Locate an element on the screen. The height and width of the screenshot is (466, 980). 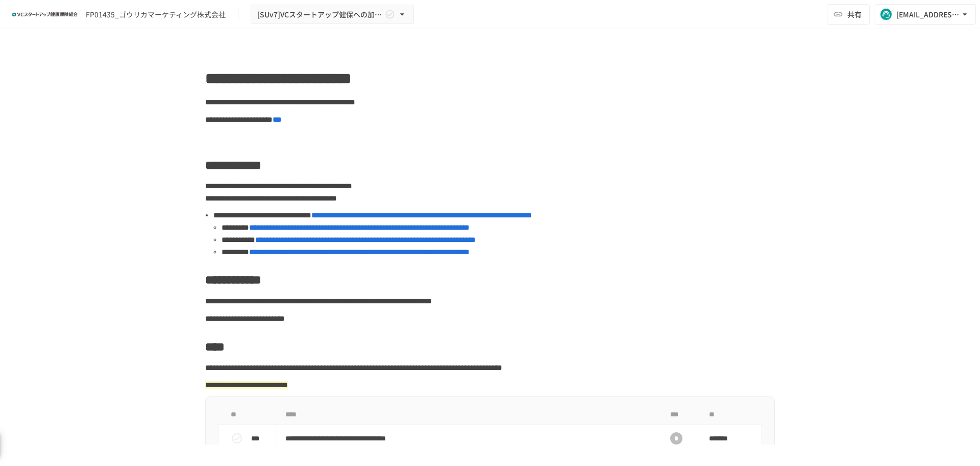
button: 共有 is located at coordinates (849, 14).